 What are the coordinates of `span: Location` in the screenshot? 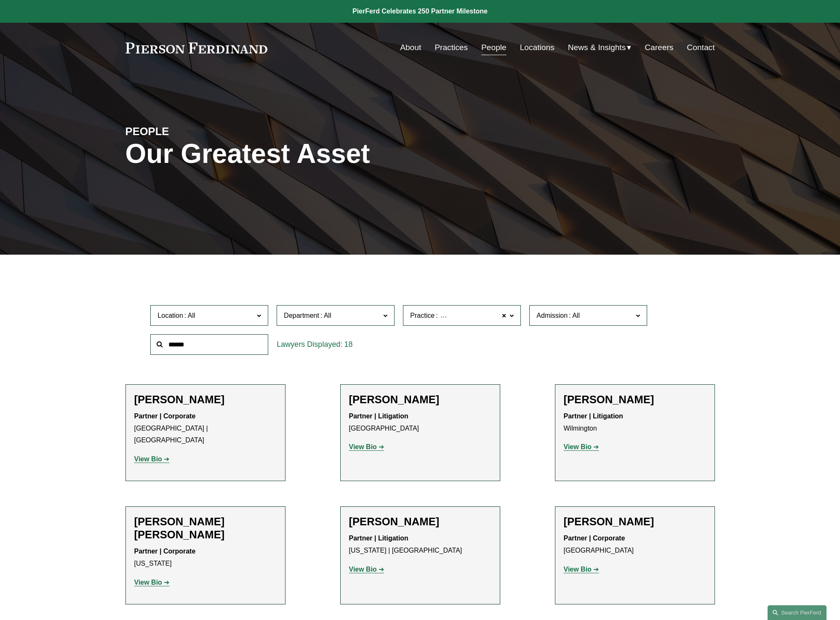 It's located at (170, 315).